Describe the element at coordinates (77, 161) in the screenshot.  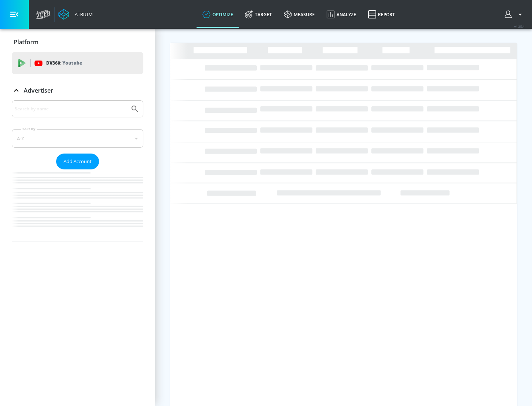
I see `button: Add Account` at that location.